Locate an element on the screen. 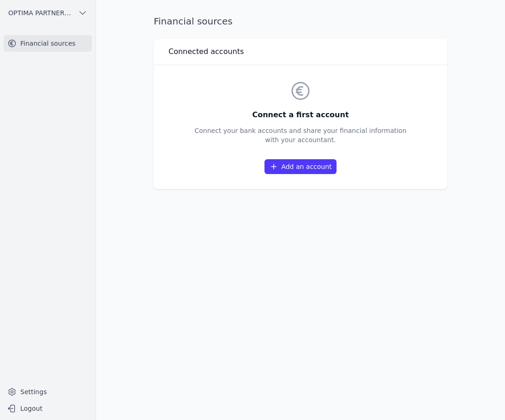 Image resolution: width=505 pixels, height=420 pixels. a: Settings is located at coordinates (48, 392).